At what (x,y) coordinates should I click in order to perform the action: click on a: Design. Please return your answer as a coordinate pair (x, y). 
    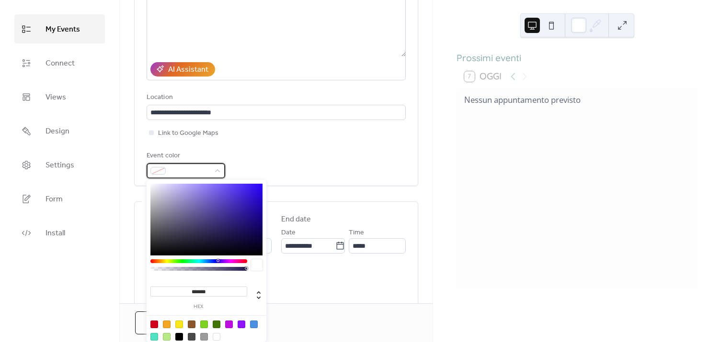
    Looking at the image, I should click on (59, 131).